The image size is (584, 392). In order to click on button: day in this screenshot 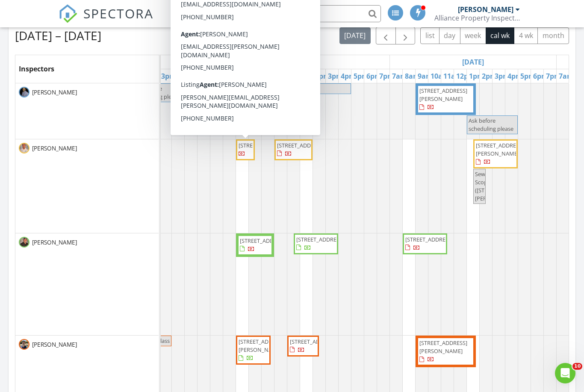, I will do `click(450, 36)`.